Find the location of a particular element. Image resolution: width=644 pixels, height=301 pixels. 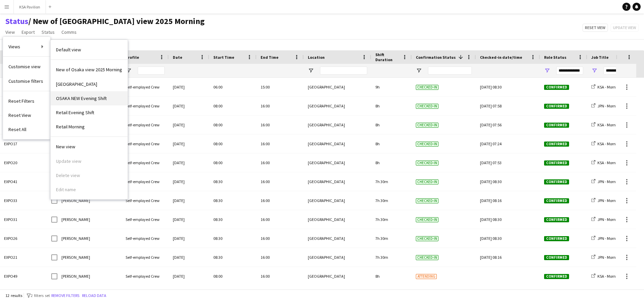

span: Status is located at coordinates (48, 32).